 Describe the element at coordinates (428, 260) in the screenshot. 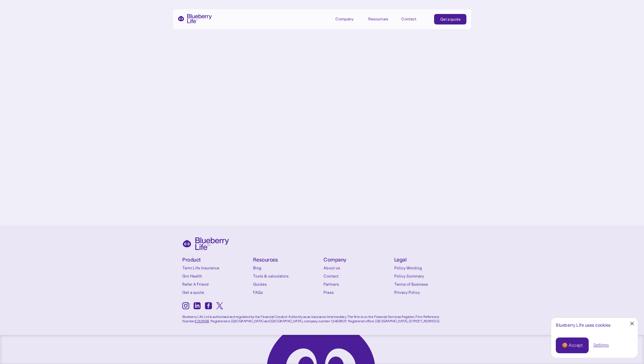

I see `h4: Legal` at that location.